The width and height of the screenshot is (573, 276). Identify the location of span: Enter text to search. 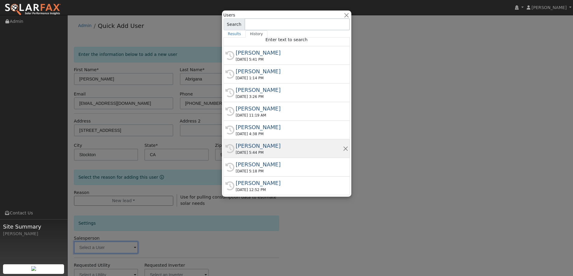
(286, 40).